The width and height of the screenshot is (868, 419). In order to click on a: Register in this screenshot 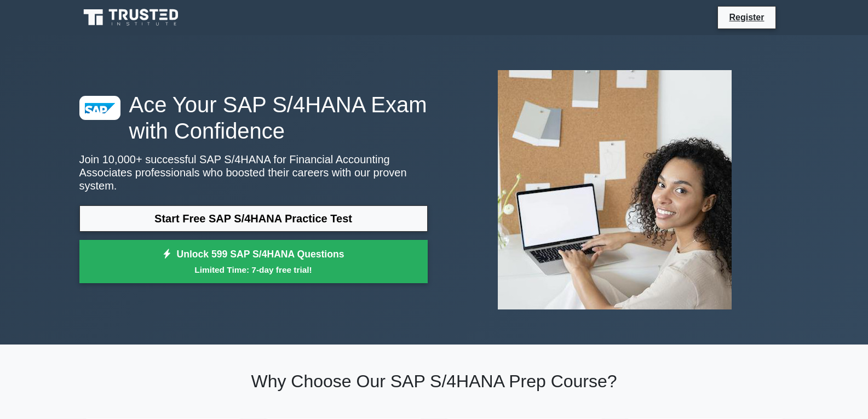, I will do `click(746, 17)`.